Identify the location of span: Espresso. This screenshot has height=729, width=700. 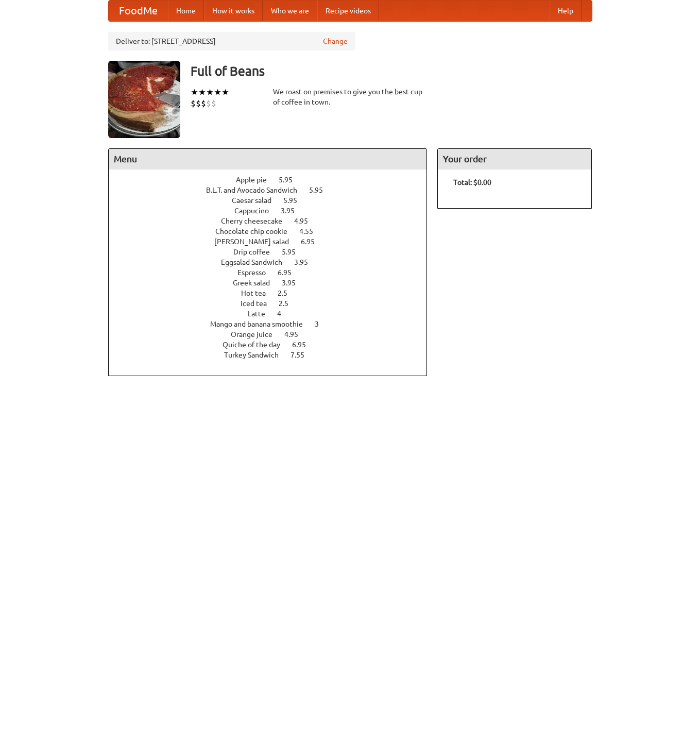
(257, 273).